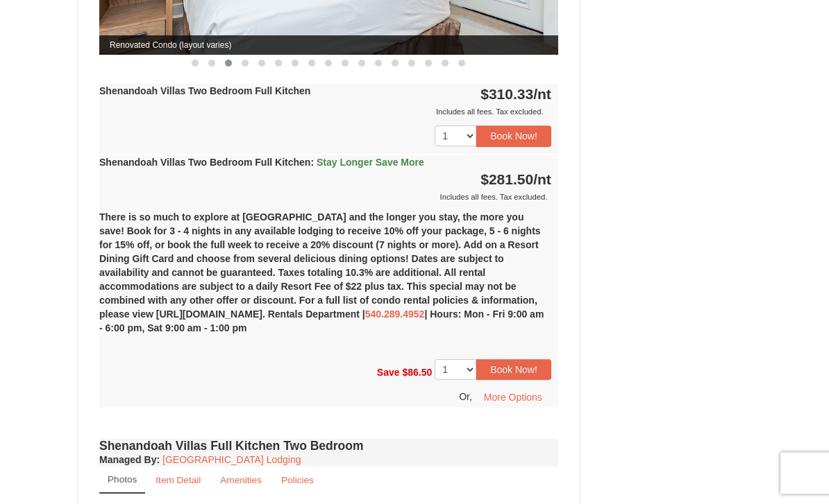 The height and width of the screenshot is (504, 829). I want to click on strong: $310.33, so click(516, 94).